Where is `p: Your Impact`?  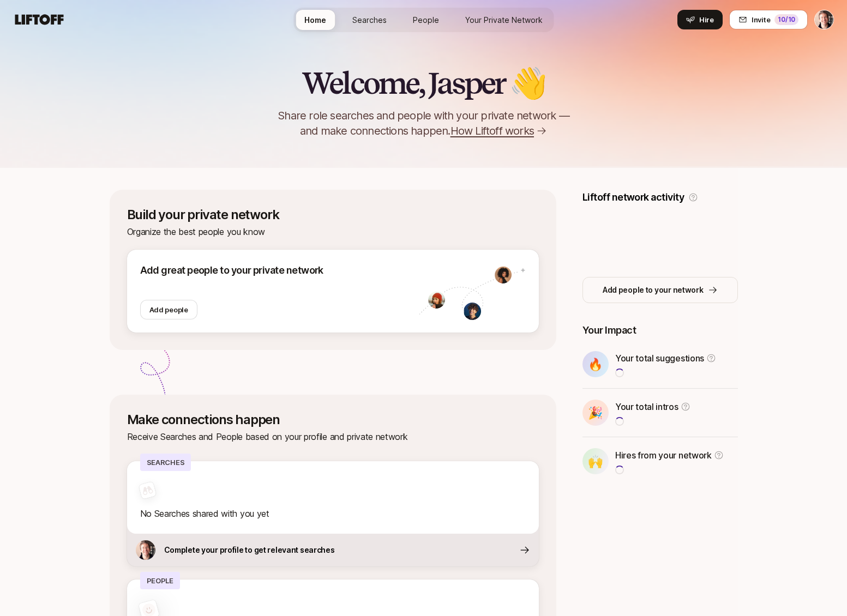
p: Your Impact is located at coordinates (660, 331).